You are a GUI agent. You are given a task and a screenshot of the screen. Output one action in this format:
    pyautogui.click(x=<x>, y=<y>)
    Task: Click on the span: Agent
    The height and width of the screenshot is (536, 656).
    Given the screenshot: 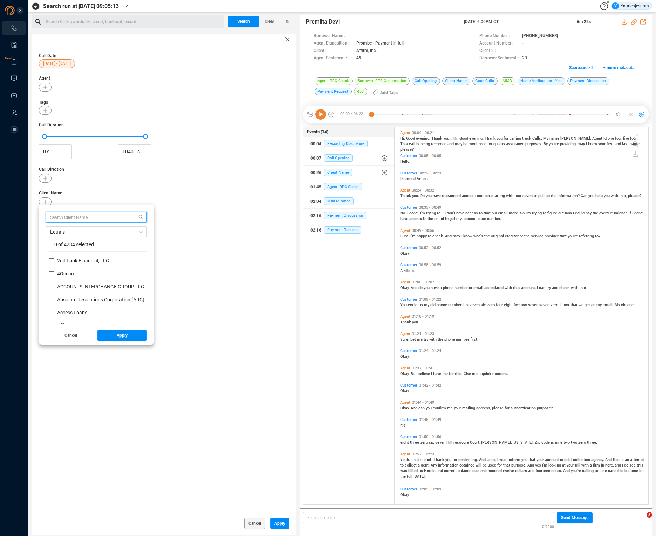 What is the action you would take?
    pyautogui.click(x=164, y=78)
    